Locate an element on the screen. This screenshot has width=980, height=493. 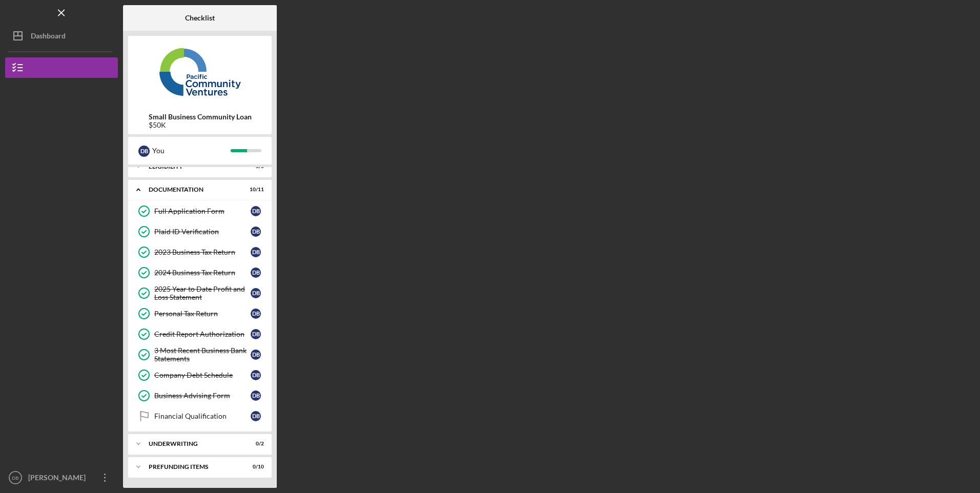
a: 3 Most Recent Business Bank StatementsDB is located at coordinates (200, 355).